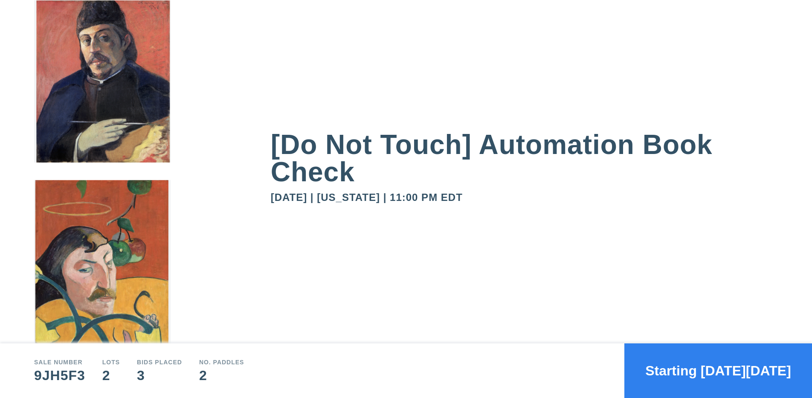 This screenshot has height=398, width=812. I want to click on div: [Do Not Touch] Automation Book Check, so click(524, 158).